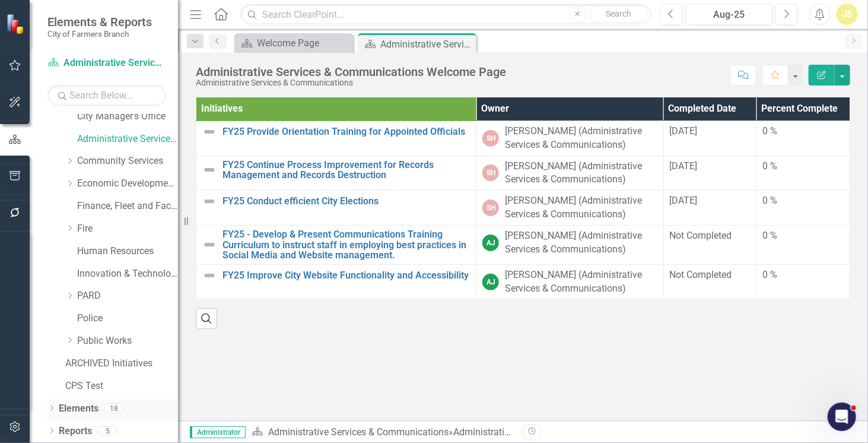 The width and height of the screenshot is (868, 443). What do you see at coordinates (619, 14) in the screenshot?
I see `button: Search` at bounding box center [619, 14].